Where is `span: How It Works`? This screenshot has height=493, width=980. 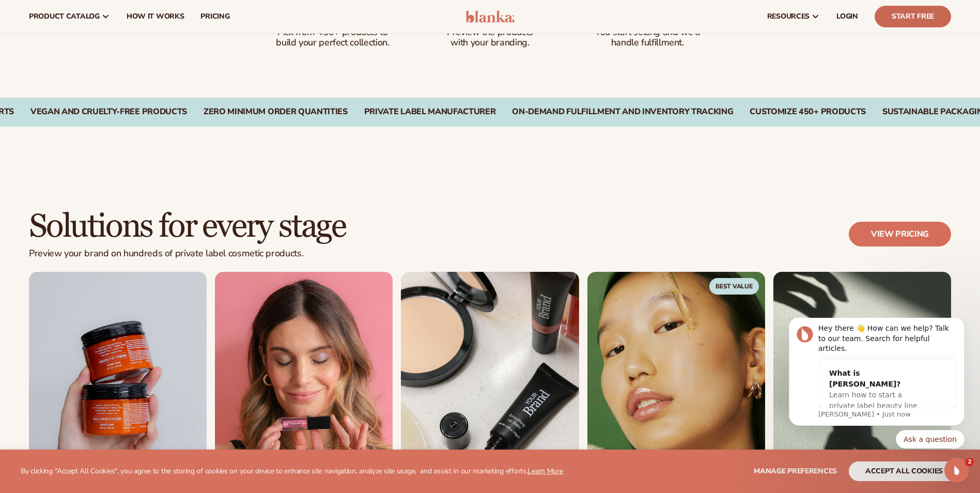
span: How It Works is located at coordinates (156, 17).